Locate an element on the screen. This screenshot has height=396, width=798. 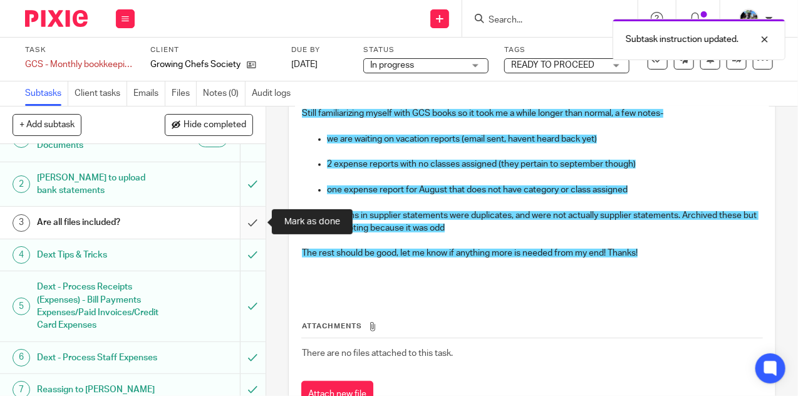
a: Files is located at coordinates (184, 93).